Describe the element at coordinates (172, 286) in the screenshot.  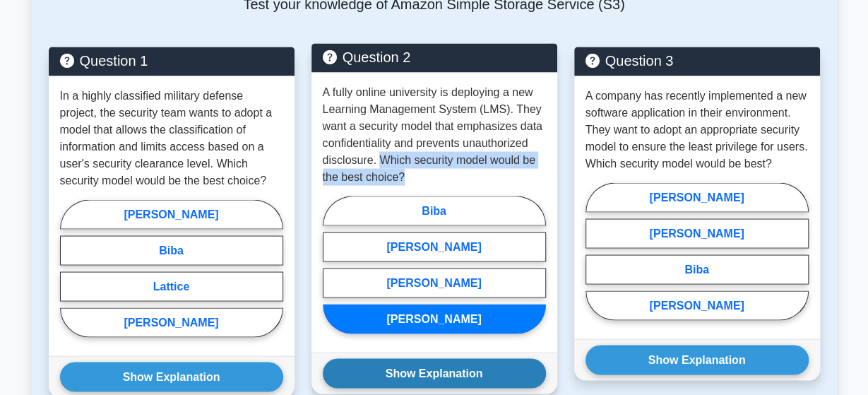
I see `label: Lattice` at that location.